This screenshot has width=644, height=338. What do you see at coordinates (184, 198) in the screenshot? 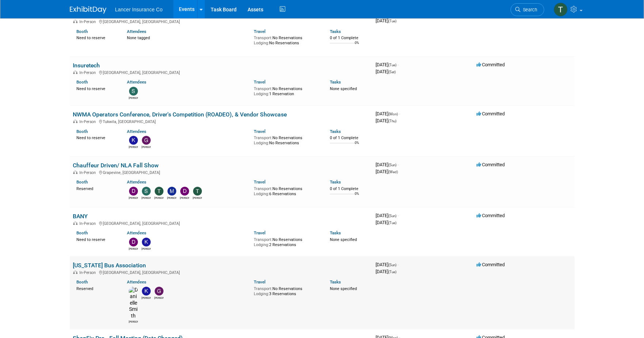
I see `div: Dana Turilli` at bounding box center [184, 198].